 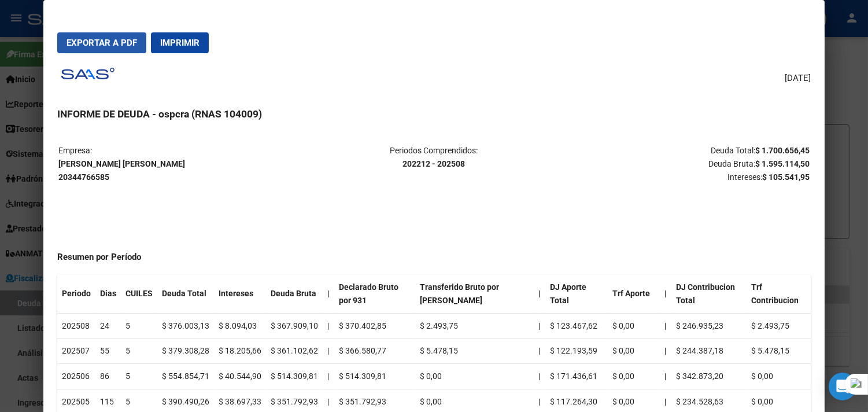 What do you see at coordinates (375, 326) in the screenshot?
I see `td: $ 370.402,85` at bounding box center [375, 326].